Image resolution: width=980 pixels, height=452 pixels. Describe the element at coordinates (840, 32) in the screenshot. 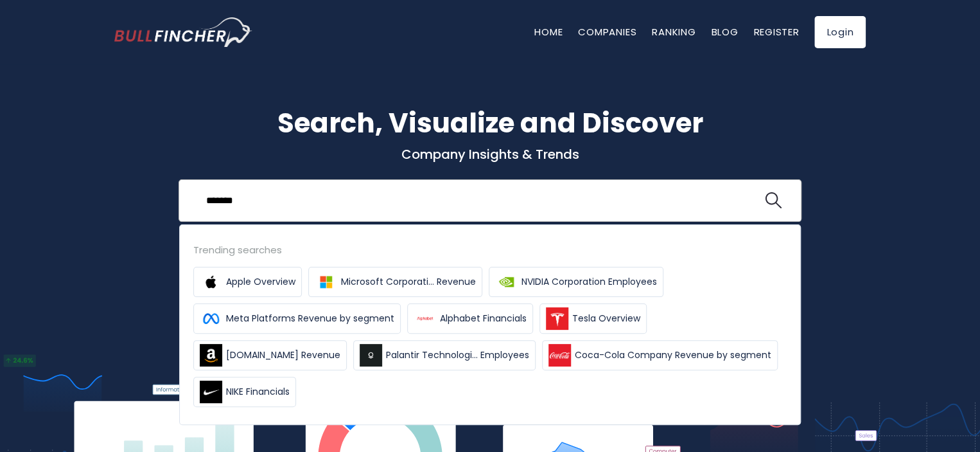

I see `a: Login` at that location.